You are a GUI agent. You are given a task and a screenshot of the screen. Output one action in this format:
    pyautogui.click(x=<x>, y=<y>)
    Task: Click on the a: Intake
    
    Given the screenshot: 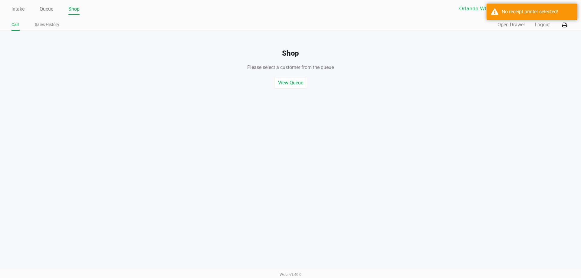 What is the action you would take?
    pyautogui.click(x=18, y=9)
    